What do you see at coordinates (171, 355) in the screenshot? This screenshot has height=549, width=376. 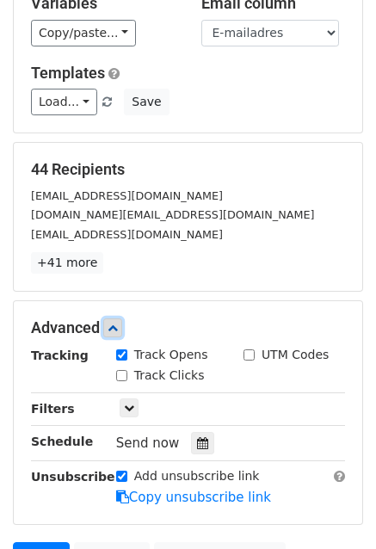 I see `label: Track Opens` at bounding box center [171, 355].